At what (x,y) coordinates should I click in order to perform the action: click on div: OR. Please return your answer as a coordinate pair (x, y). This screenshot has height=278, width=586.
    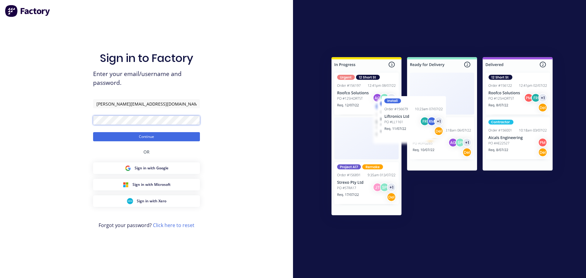
    Looking at the image, I should click on (147, 152).